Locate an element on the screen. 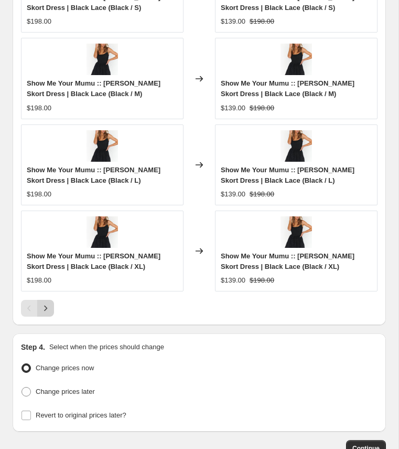  nav: Pagination is located at coordinates (37, 308).